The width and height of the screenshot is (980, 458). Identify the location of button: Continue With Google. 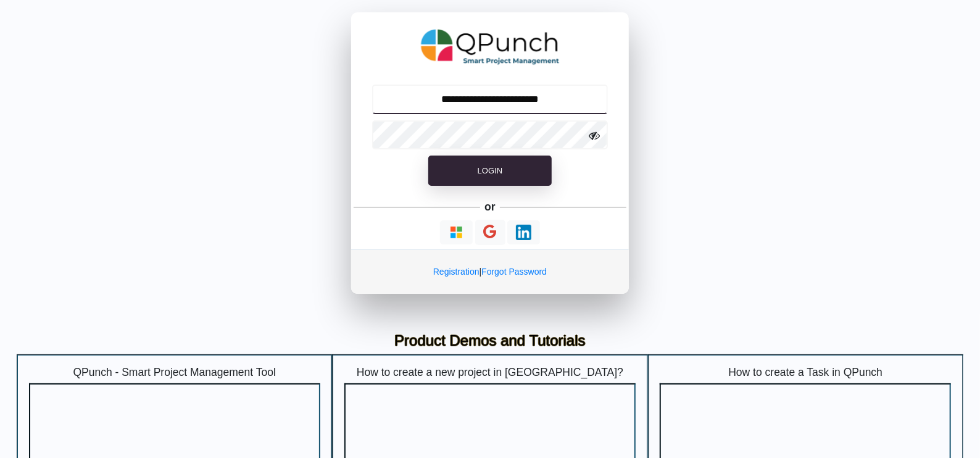
(490, 232).